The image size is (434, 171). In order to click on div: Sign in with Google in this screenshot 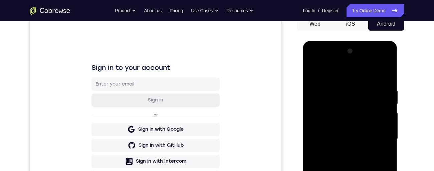, I will do `click(131, 112)`.